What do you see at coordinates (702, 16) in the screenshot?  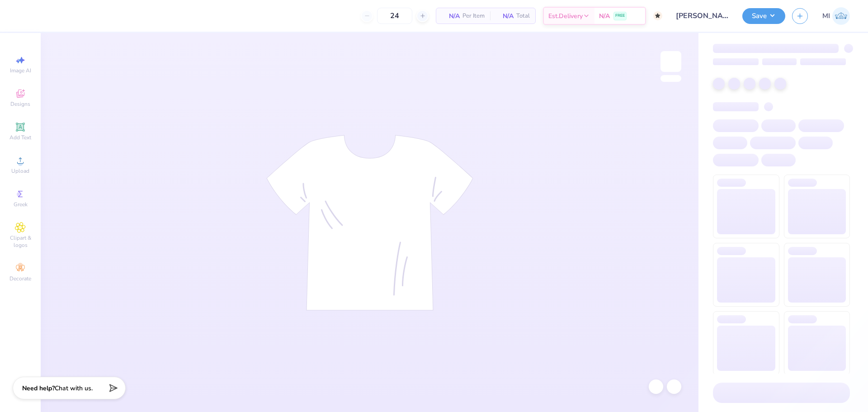 I see `input: Untitled Design` at bounding box center [702, 16].